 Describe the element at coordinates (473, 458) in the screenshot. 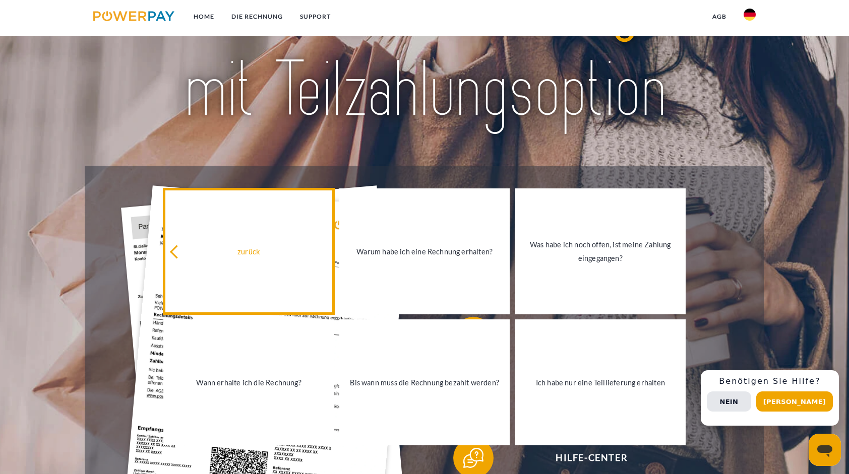

I see `img: qb_help.svg` at that location.